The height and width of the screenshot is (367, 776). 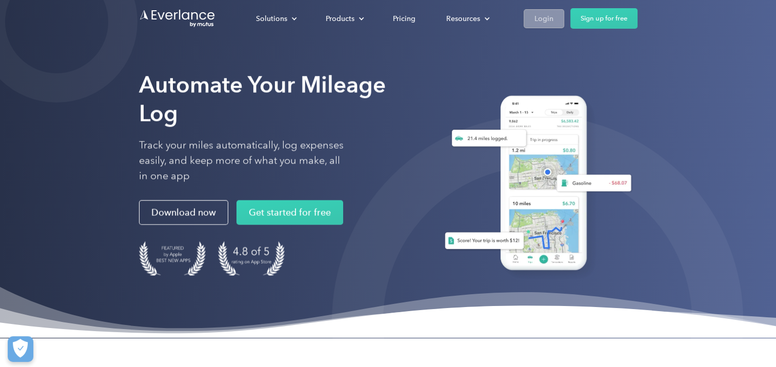 What do you see at coordinates (535, 185) in the screenshot?
I see `img: Everlance, mileage tracker app, expense tracking app` at bounding box center [535, 185].